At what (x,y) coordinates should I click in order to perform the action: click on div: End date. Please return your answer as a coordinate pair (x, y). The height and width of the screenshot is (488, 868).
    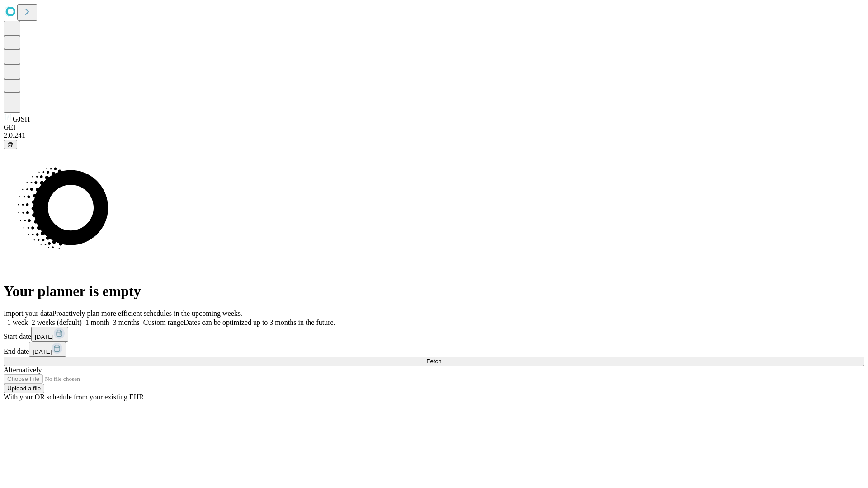
    Looking at the image, I should click on (434, 349).